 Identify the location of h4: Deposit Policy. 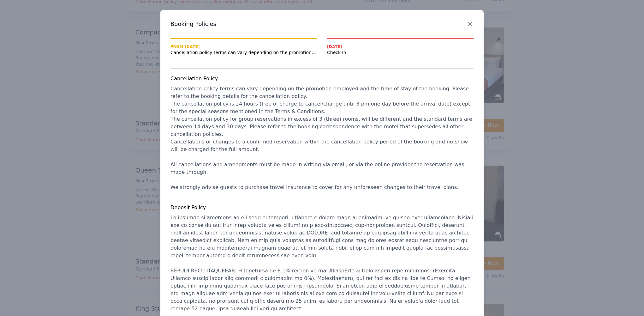
(322, 208).